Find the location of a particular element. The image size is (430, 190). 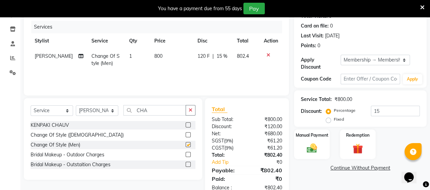

div: Services is located at coordinates (159, 27).